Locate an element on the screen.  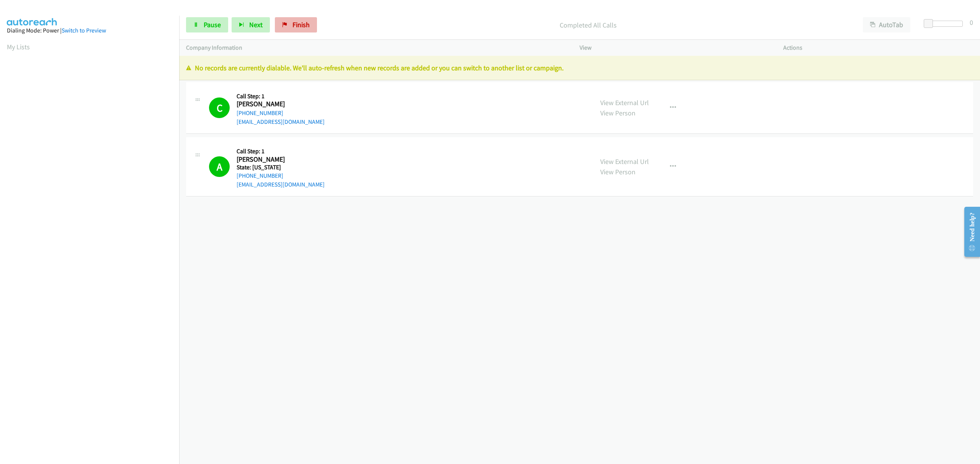
span: Finish is located at coordinates (301, 25).